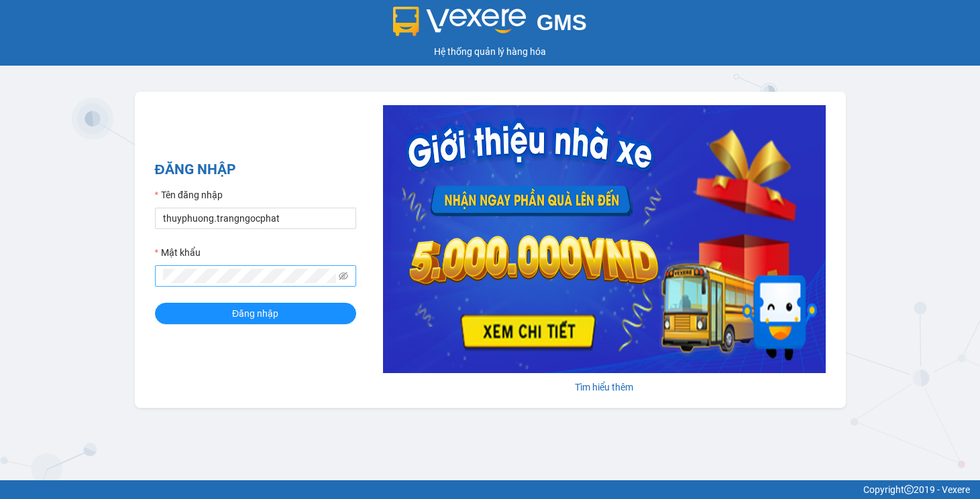 The image size is (980, 499). Describe the element at coordinates (255, 170) in the screenshot. I see `h2: ĐĂNG NHẬP` at that location.